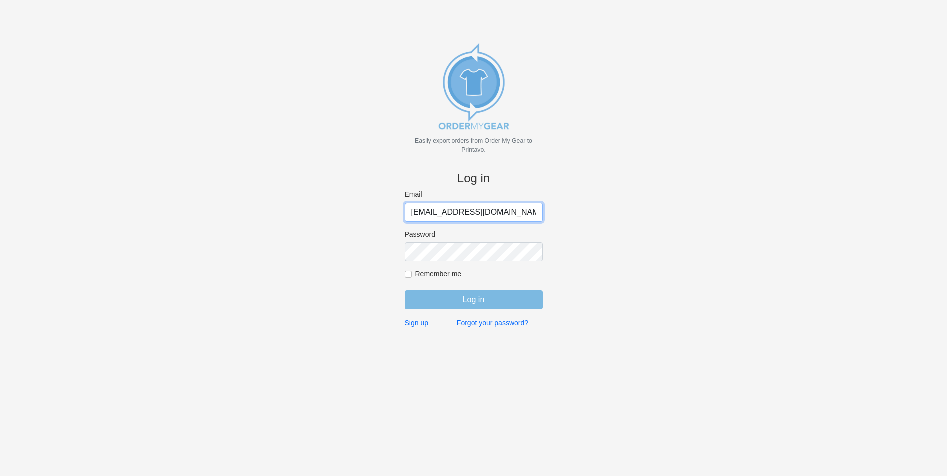  I want to click on p: Easily export orders from Order My Gear to Printavo., so click(474, 145).